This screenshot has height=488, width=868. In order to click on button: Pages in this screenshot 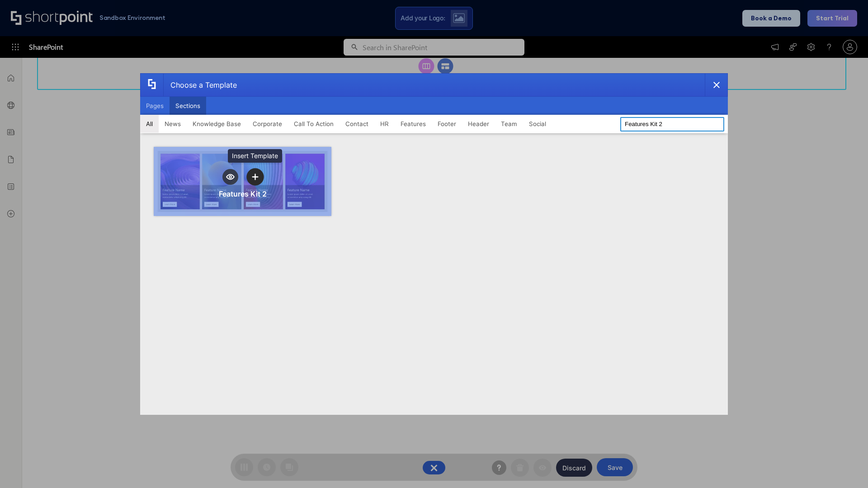, I will do `click(155, 106)`.